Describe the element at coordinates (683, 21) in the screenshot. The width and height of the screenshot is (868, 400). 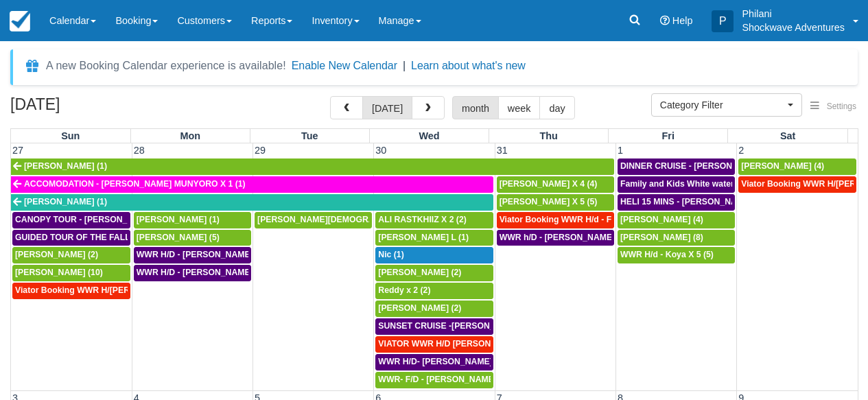
I see `span: Help` at that location.